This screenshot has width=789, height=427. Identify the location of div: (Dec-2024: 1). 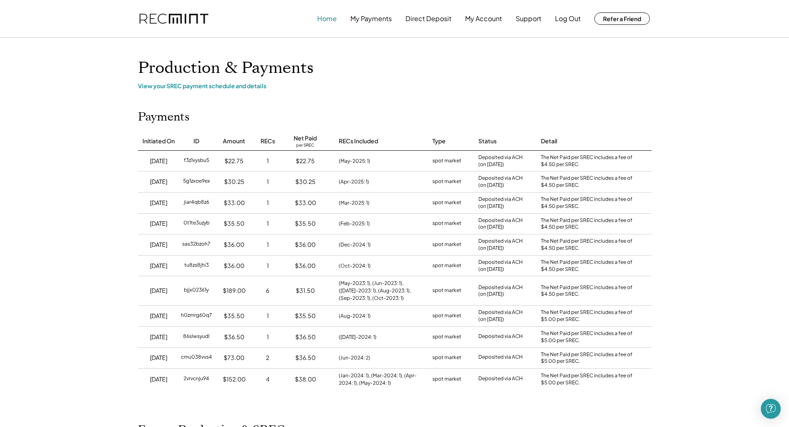
(355, 245).